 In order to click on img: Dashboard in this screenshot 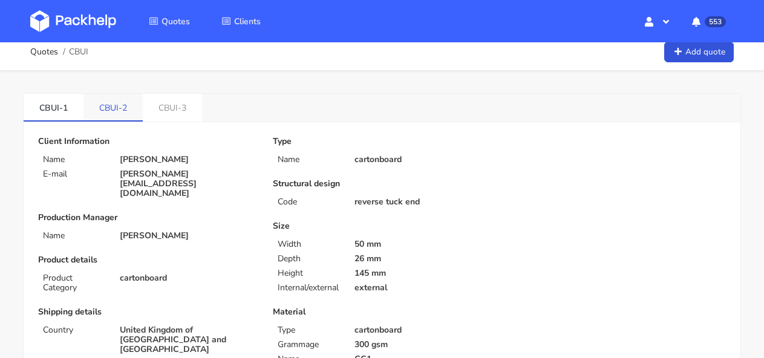, I will do `click(73, 21)`.